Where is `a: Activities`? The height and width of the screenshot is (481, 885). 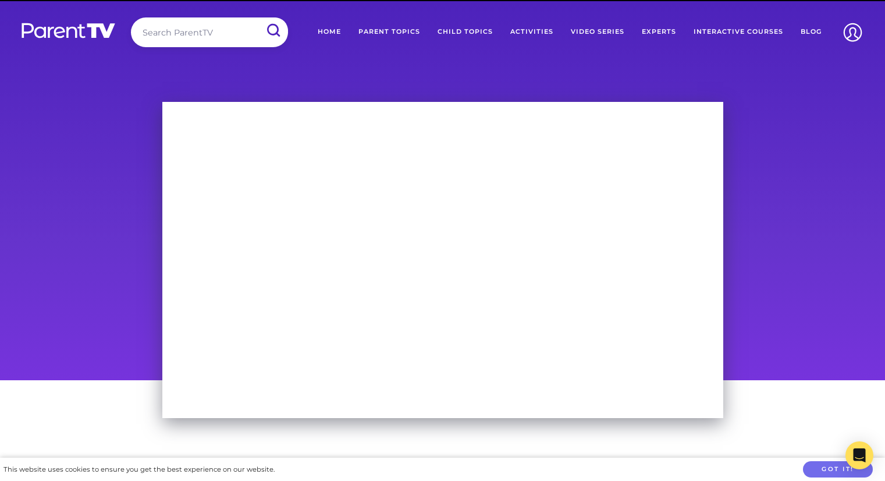
a: Activities is located at coordinates (532, 32).